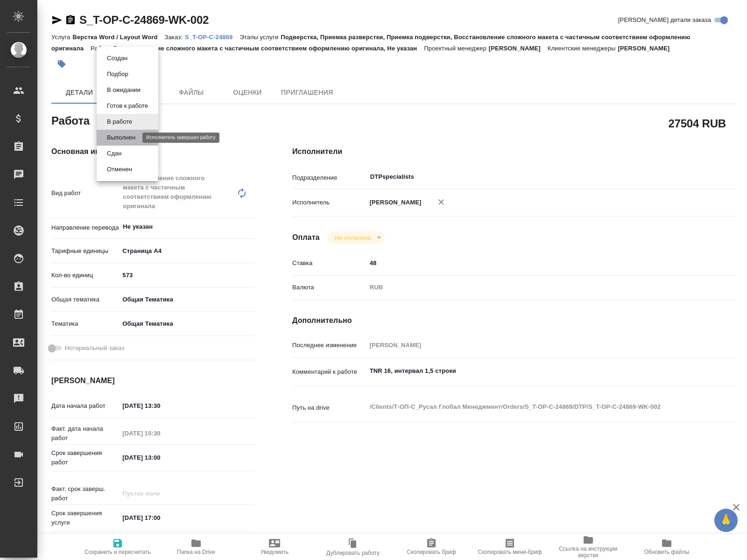  I want to click on button: Подбор, so click(118, 74).